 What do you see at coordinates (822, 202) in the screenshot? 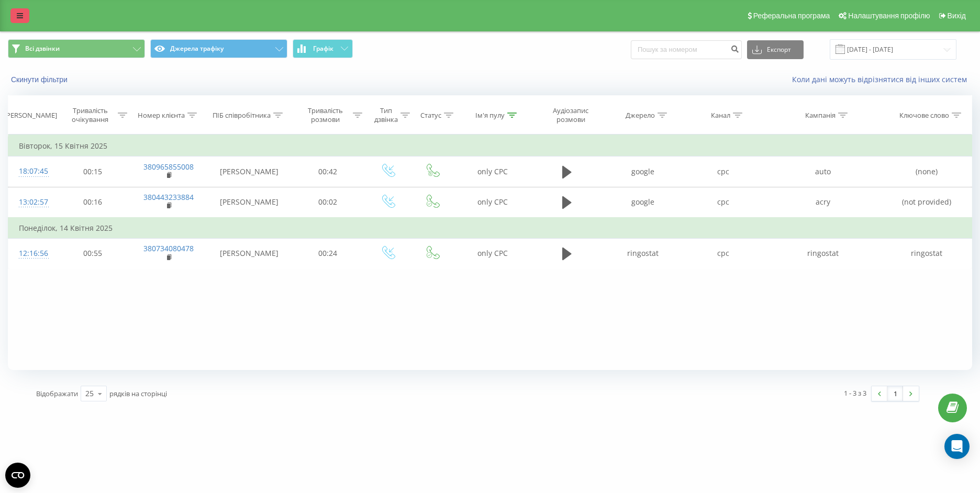
I see `td: acry` at bounding box center [822, 202].